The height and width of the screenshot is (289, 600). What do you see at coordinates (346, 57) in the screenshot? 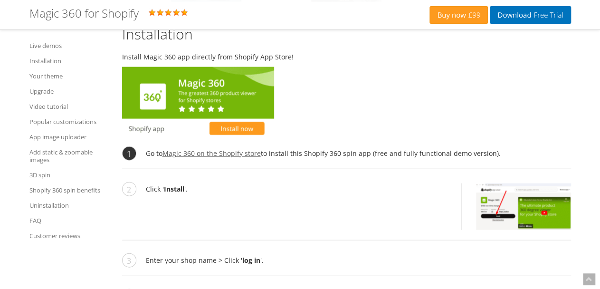
I see `p: Install Magic 360 app directly from Shopify App Store!` at bounding box center [346, 57].